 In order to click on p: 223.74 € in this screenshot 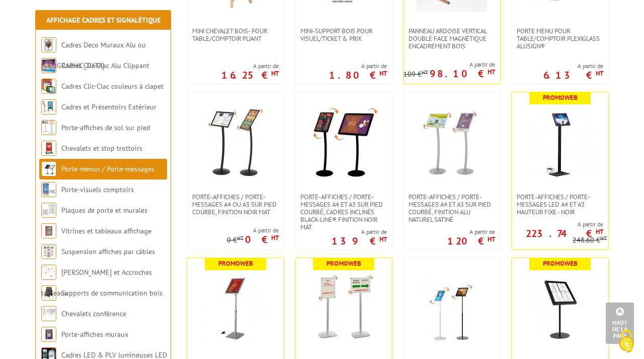, I will do `click(565, 234)`.